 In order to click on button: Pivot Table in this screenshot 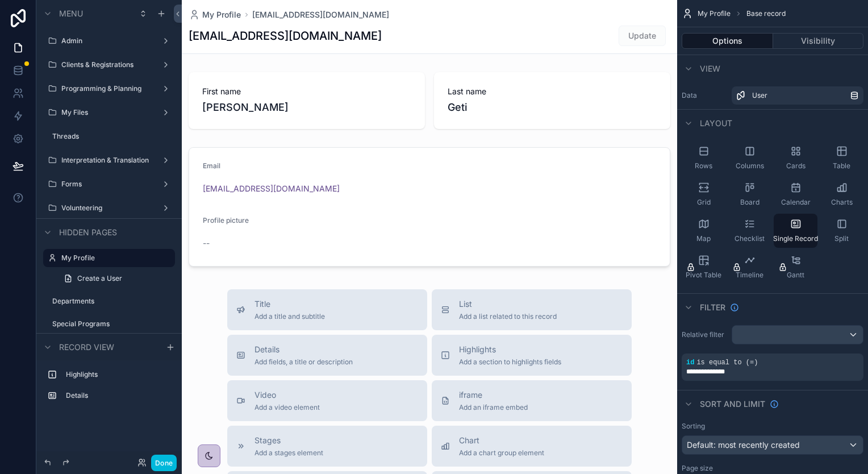, I will do `click(704, 267)`.